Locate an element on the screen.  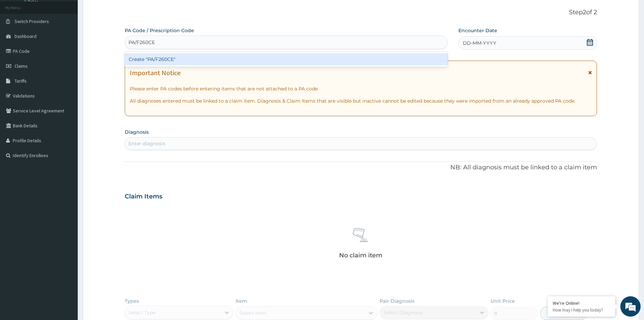
div: We're Online! is located at coordinates (582, 303).